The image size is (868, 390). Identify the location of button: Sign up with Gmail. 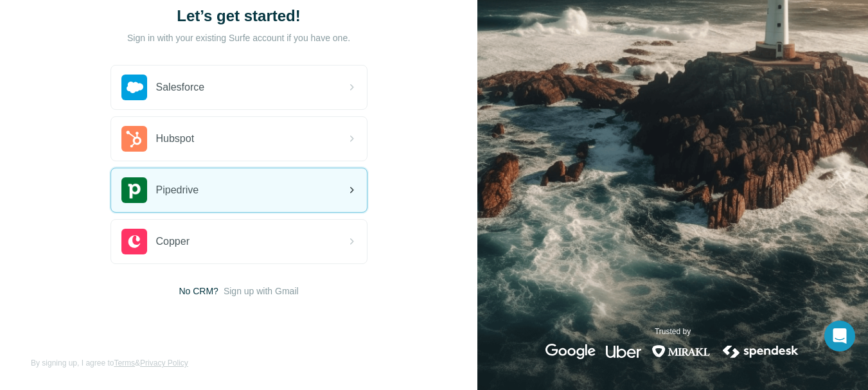
(261, 291).